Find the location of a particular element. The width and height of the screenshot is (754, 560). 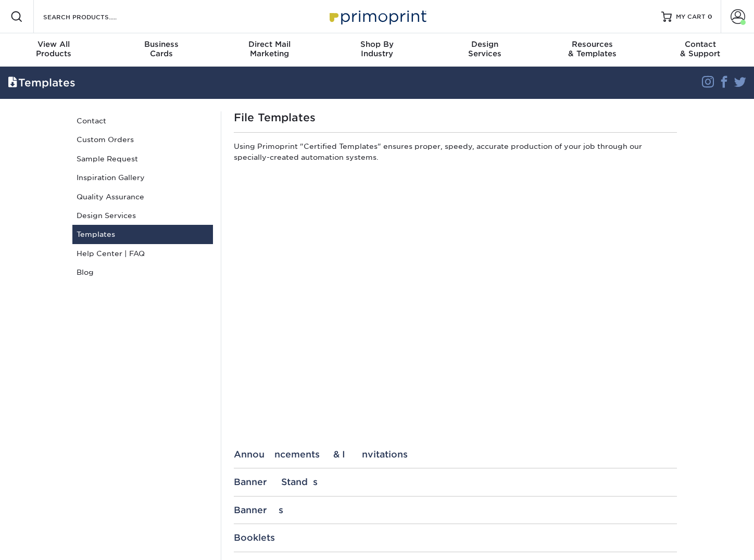

span: 0 is located at coordinates (710, 16).